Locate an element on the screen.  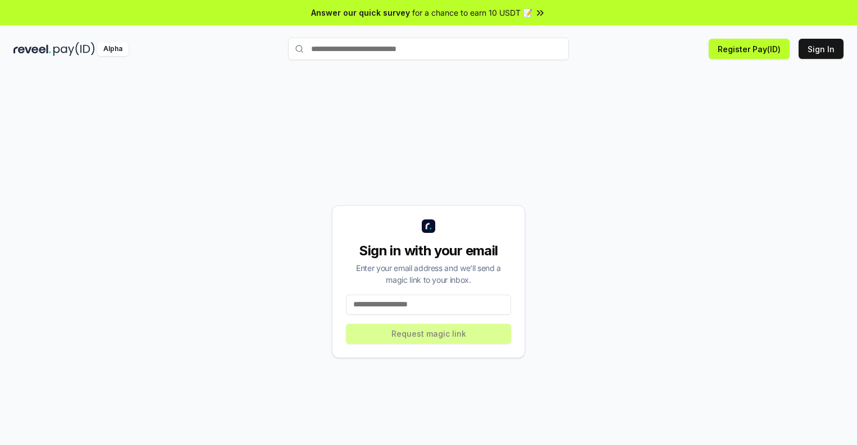
div: Alpha is located at coordinates (113, 49).